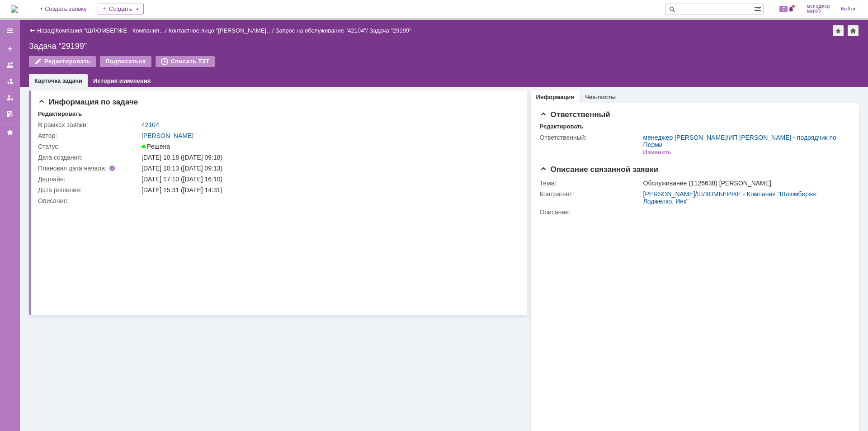 This screenshot has height=431, width=868. What do you see at coordinates (88, 102) in the screenshot?
I see `span: Информация по задаче` at bounding box center [88, 102].